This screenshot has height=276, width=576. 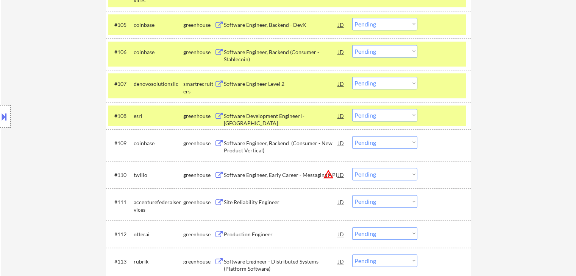 I want to click on div: otterai, so click(x=158, y=235).